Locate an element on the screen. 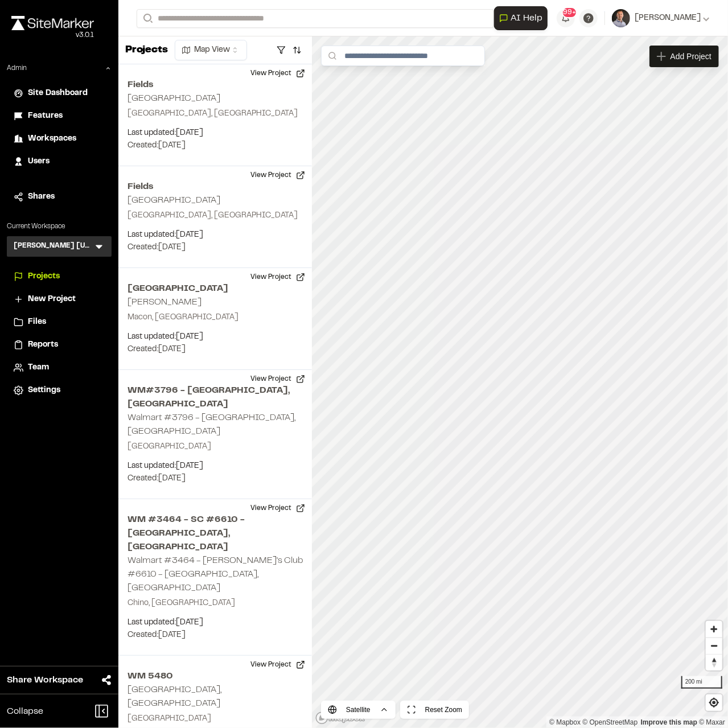 Image resolution: width=728 pixels, height=728 pixels. a: Files is located at coordinates (59, 322).